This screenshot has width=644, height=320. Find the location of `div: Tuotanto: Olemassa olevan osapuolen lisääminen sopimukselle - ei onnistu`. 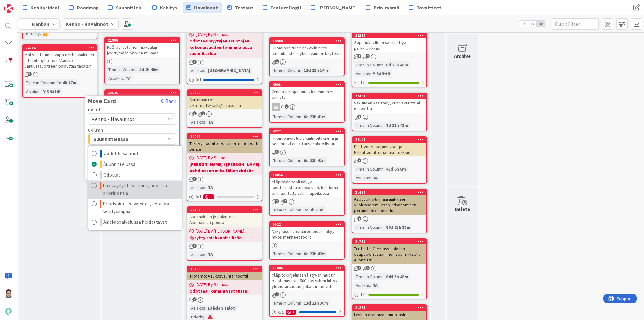

div: Tuotanto: Olemassa olevan osapuolen lisääminen sopimukselle - ei onnistu is located at coordinates (389, 255).